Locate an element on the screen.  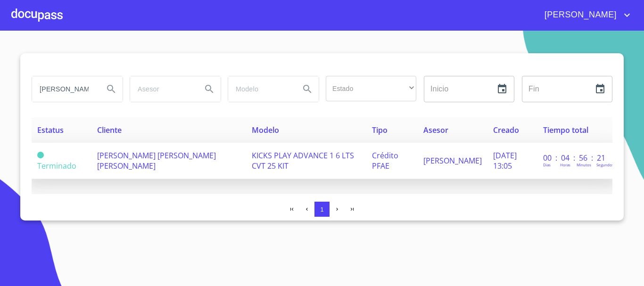
span: Asesor is located at coordinates (436, 130).